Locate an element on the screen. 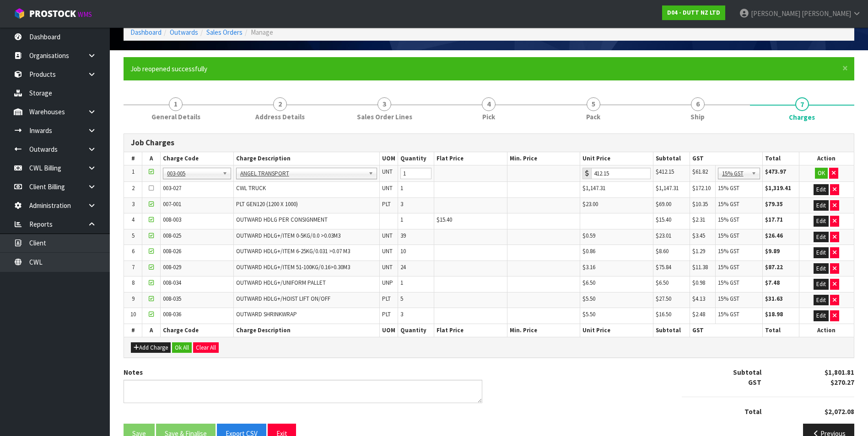  span: $2.48 is located at coordinates (699, 314).